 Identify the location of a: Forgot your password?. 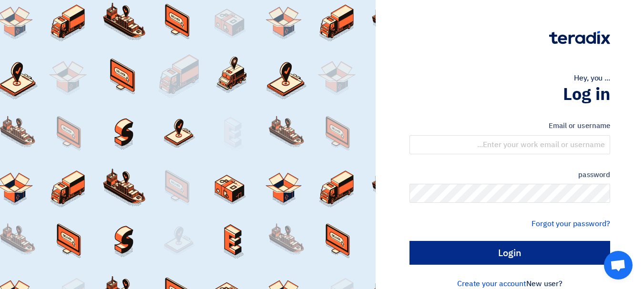
(571, 224).